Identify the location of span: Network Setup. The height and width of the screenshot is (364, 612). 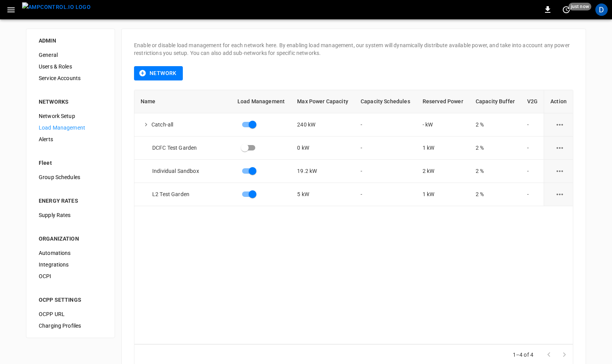
(70, 116).